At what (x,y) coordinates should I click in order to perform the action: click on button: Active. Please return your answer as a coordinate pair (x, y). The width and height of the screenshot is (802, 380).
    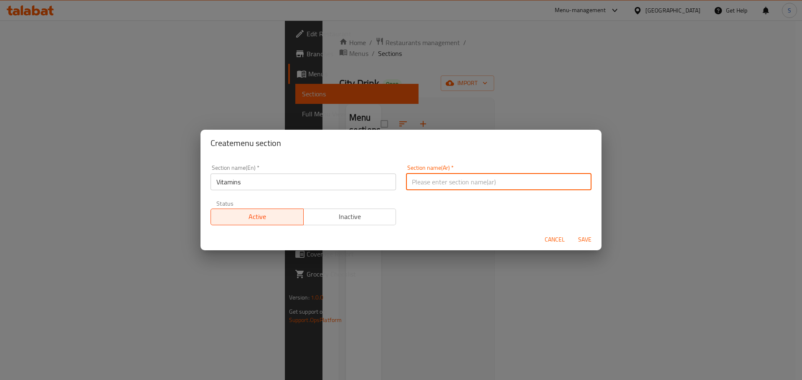
    Looking at the image, I should click on (257, 217).